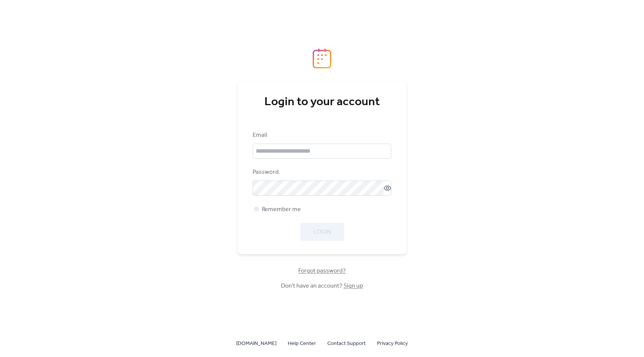 This screenshot has height=357, width=644. I want to click on span: Don't have an account?, so click(322, 286).